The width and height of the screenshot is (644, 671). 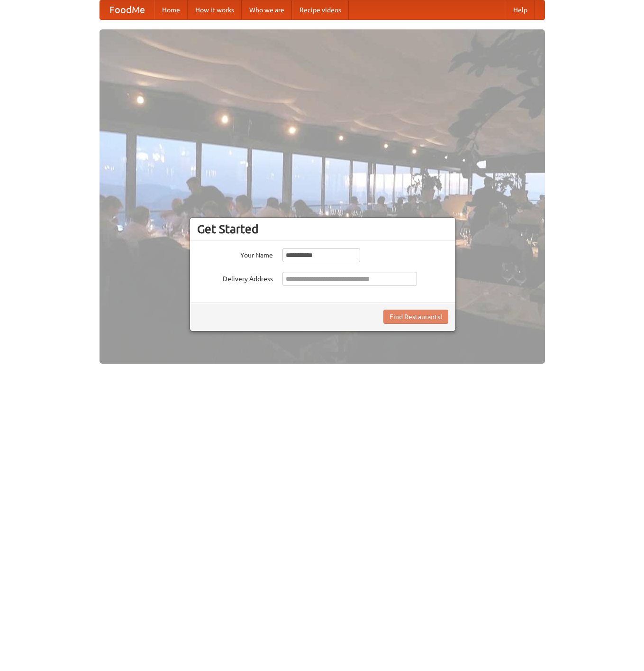 What do you see at coordinates (416, 317) in the screenshot?
I see `button: Find Restaurants!` at bounding box center [416, 317].